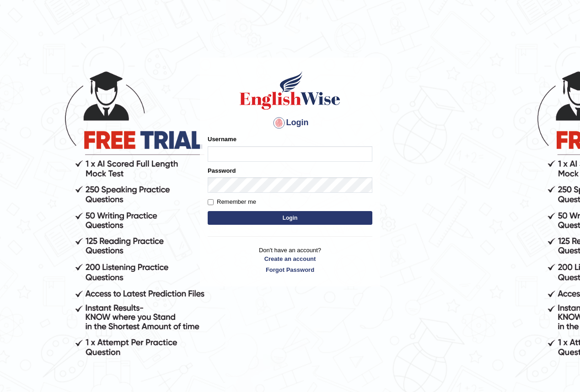  Describe the element at coordinates (290, 270) in the screenshot. I see `a: Forgot Password` at that location.